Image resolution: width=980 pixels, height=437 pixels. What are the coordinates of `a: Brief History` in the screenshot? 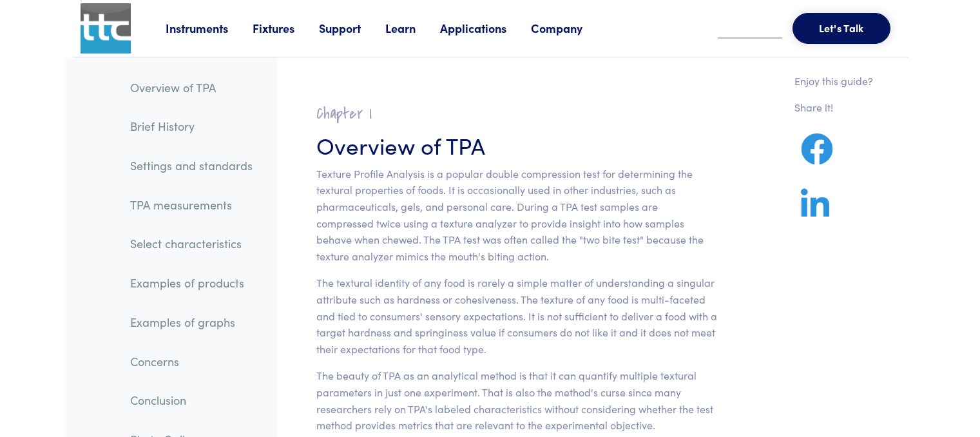 It's located at (192, 126).